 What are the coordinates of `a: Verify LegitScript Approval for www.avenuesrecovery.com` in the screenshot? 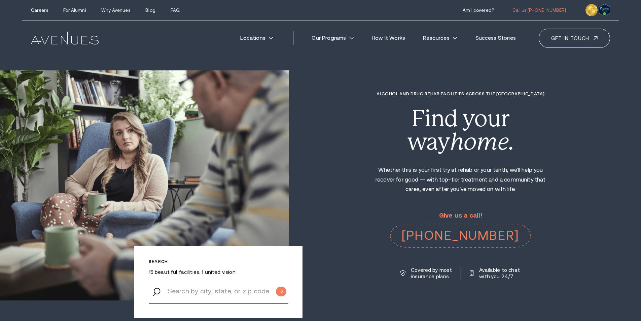 It's located at (605, 9).